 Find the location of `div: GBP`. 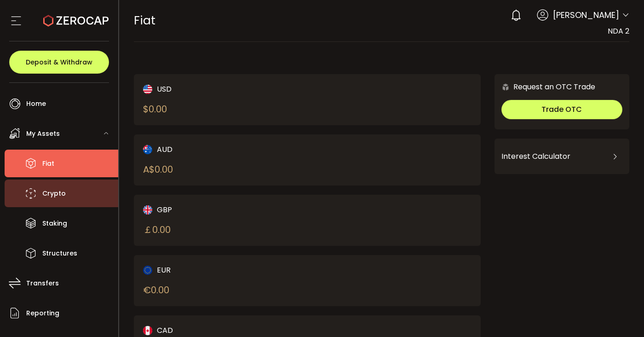

div: GBP is located at coordinates (217, 209).